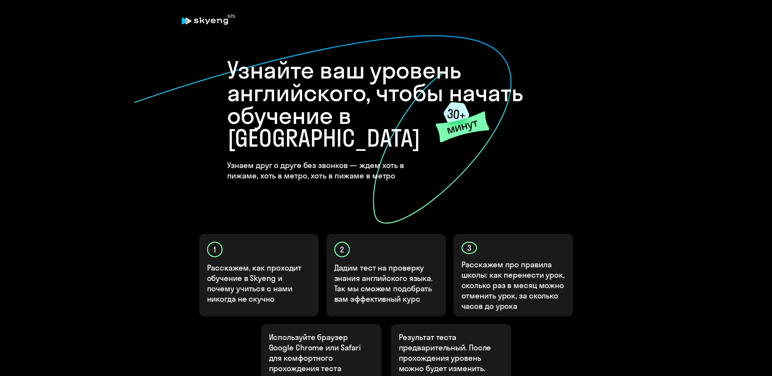  I want to click on h4: Узнаем друг о друге без звонков — ждем хоть в пижаме, хоть в метро, хоть в пижаме в метро, so click(331, 170).